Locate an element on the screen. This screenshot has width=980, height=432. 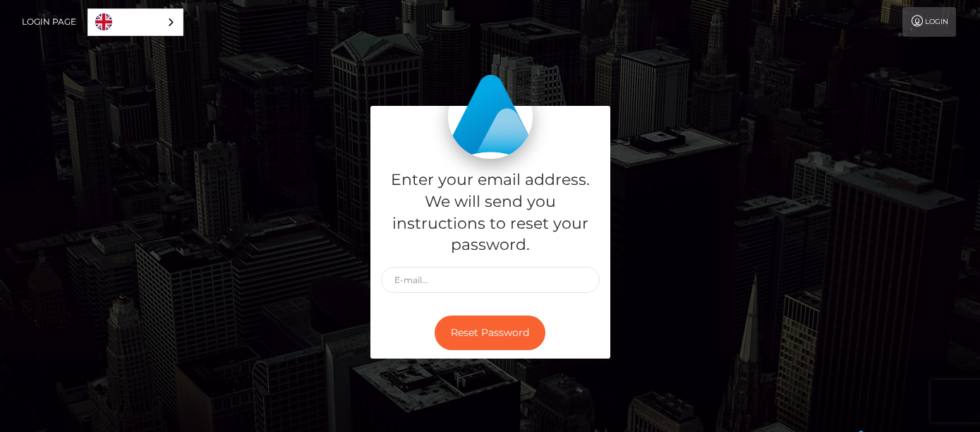
aside: Language selected: English is located at coordinates (136, 22).